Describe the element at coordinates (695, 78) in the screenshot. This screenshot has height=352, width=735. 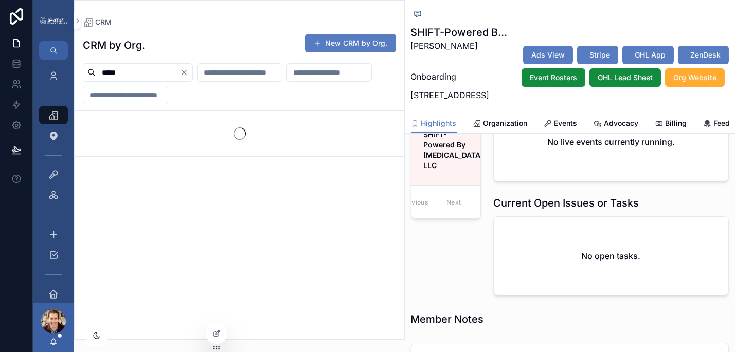
I see `span: Org Website` at that location.